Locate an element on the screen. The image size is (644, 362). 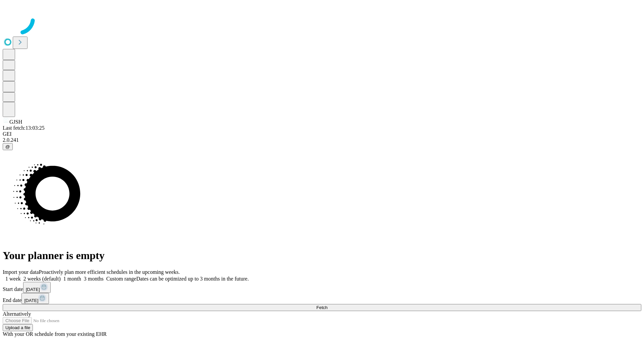
span: Custom range is located at coordinates (121, 279).